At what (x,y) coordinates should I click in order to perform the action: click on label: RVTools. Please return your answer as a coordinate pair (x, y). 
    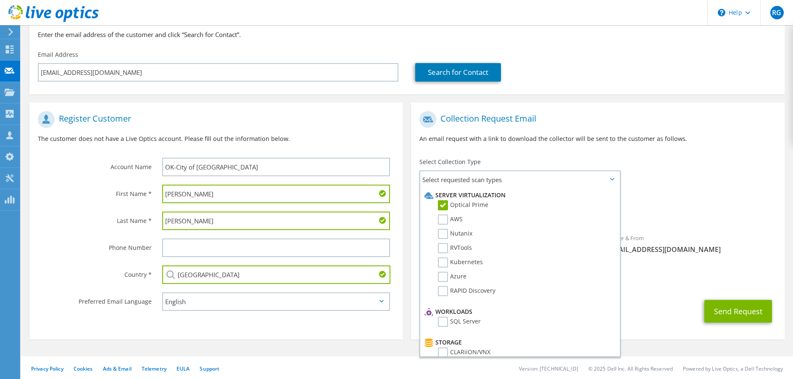
    Looking at the image, I should click on (455, 248).